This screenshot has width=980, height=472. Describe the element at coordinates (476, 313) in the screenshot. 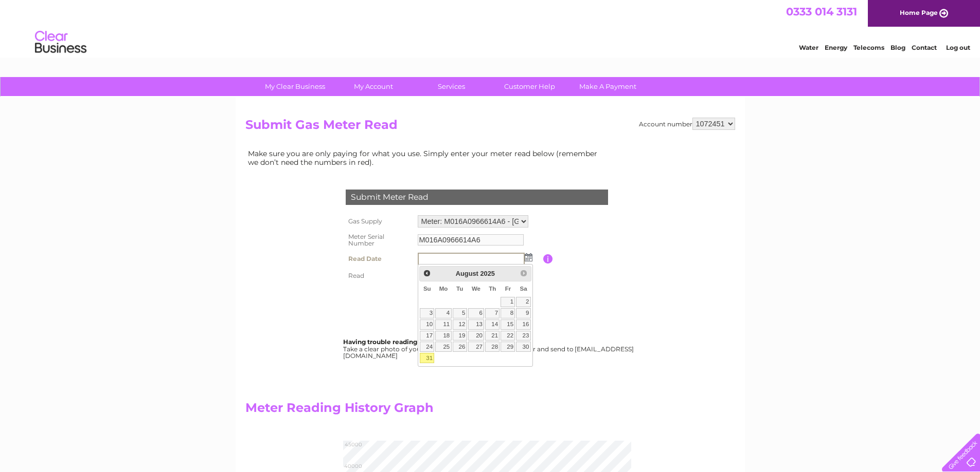

I see `a: 6` at that location.